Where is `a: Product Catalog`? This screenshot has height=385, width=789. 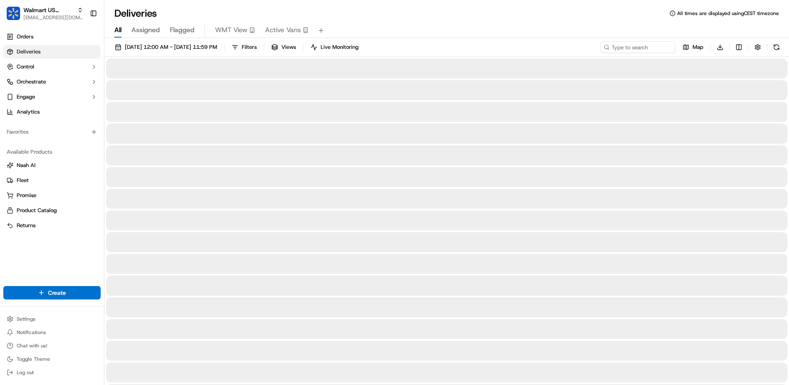
a: Product Catalog is located at coordinates (52, 210).